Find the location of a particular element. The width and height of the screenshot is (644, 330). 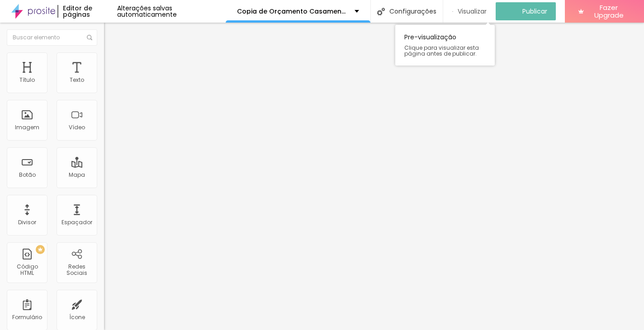

div: Código HTML is located at coordinates (27, 270).